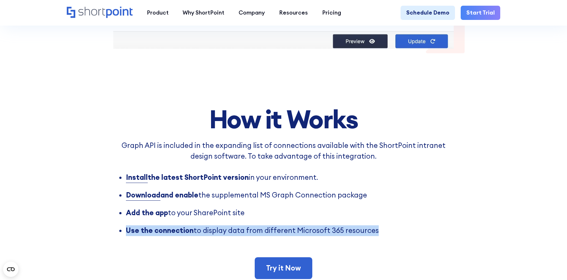 Image resolution: width=567 pixels, height=280 pixels. I want to click on div: Chat Widget, so click(551, 265).